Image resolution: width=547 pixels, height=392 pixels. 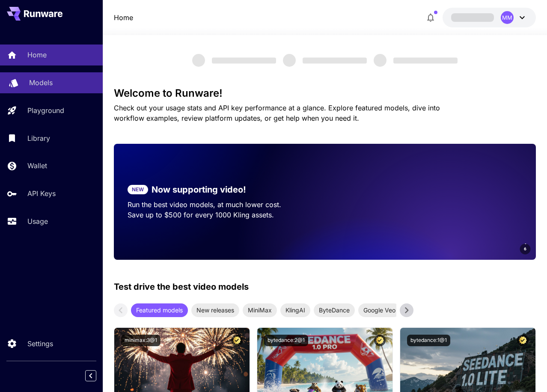 What do you see at coordinates (295, 310) in the screenshot?
I see `span: KlingAI` at bounding box center [295, 310].